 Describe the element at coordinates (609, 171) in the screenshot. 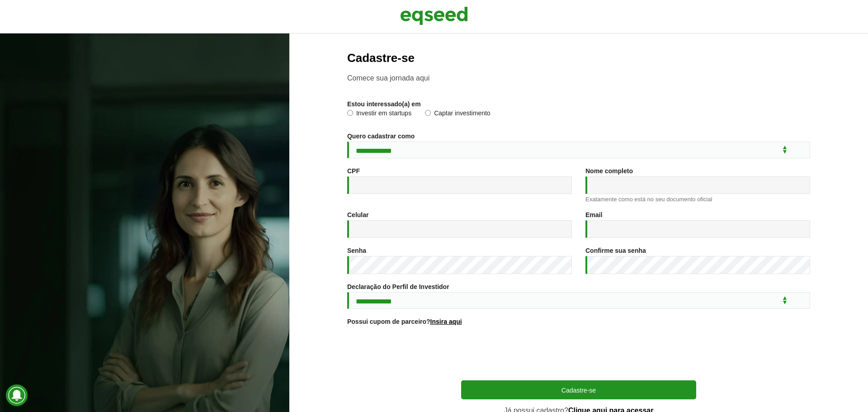

I see `label: Nome completo` at that location.